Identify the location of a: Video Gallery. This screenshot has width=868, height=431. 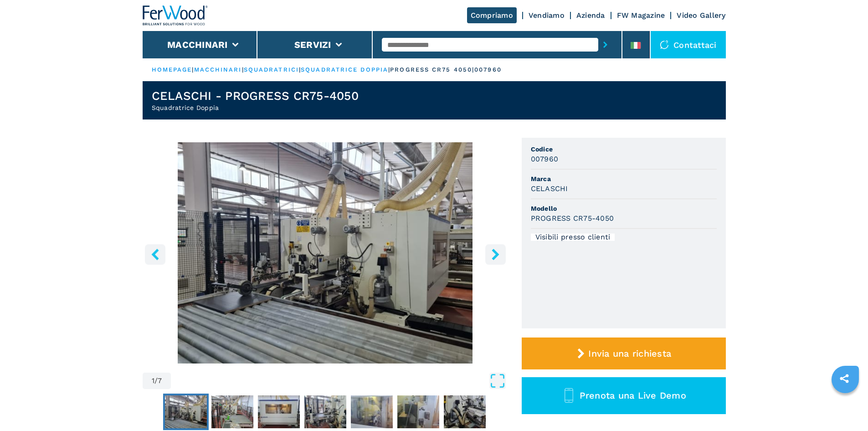
(701, 15).